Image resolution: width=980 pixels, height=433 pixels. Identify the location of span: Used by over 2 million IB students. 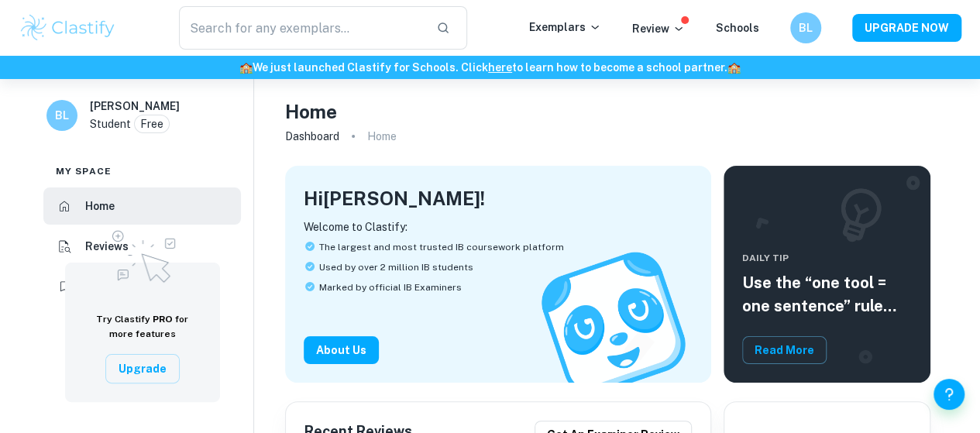
(396, 267).